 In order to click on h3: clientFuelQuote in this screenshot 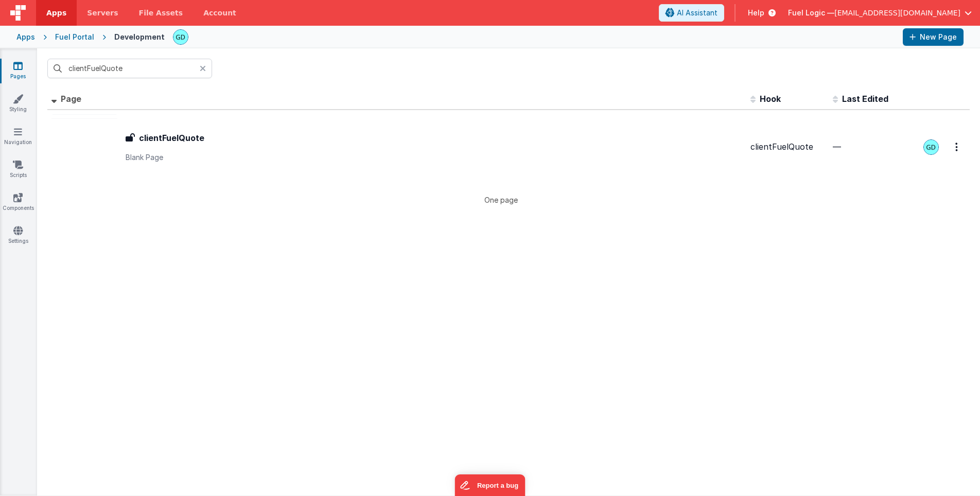, I will do `click(172, 138)`.